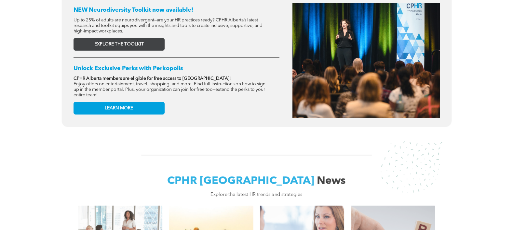 This screenshot has width=513, height=230. I want to click on span: EXPLORE THE TOOLKIT, so click(119, 44).